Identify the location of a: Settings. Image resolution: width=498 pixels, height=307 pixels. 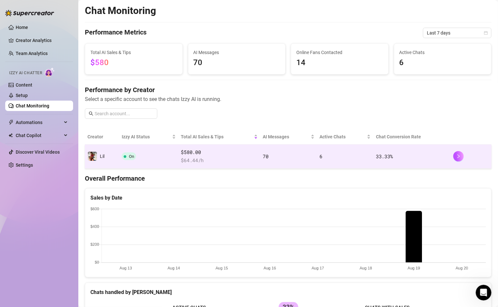
(24, 165).